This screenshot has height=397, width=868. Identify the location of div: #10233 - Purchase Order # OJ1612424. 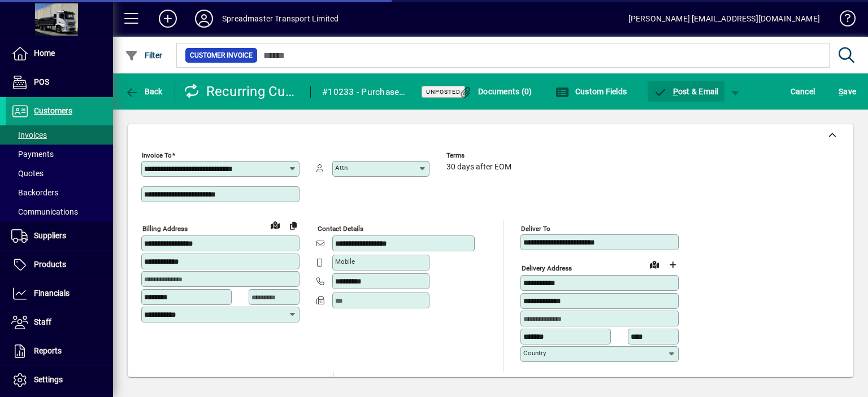
(365, 92).